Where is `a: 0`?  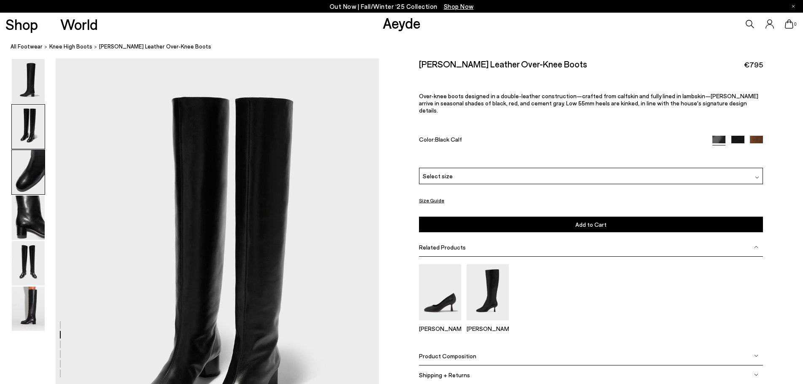
a: 0 is located at coordinates (789, 24).